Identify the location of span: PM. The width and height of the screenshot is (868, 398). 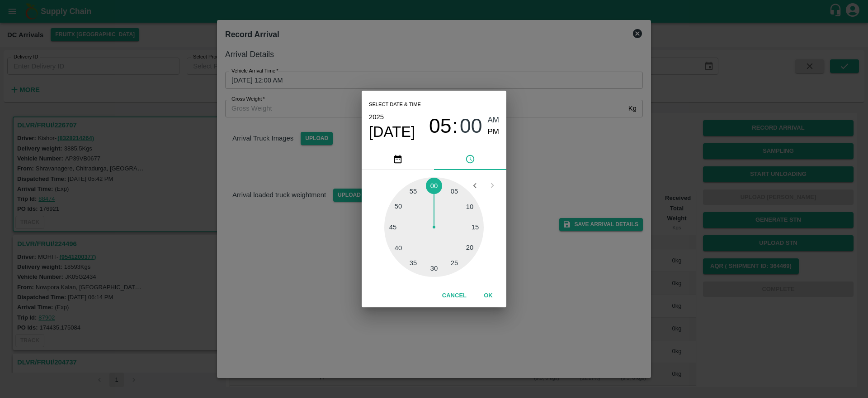
(494, 131).